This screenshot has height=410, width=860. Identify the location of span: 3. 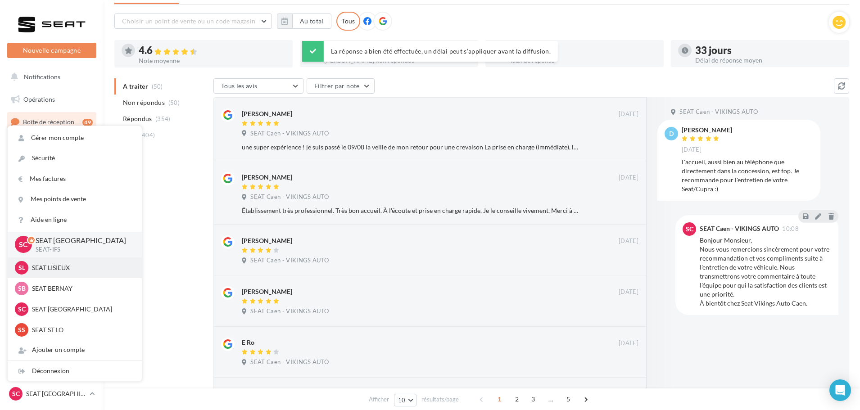
(533, 399).